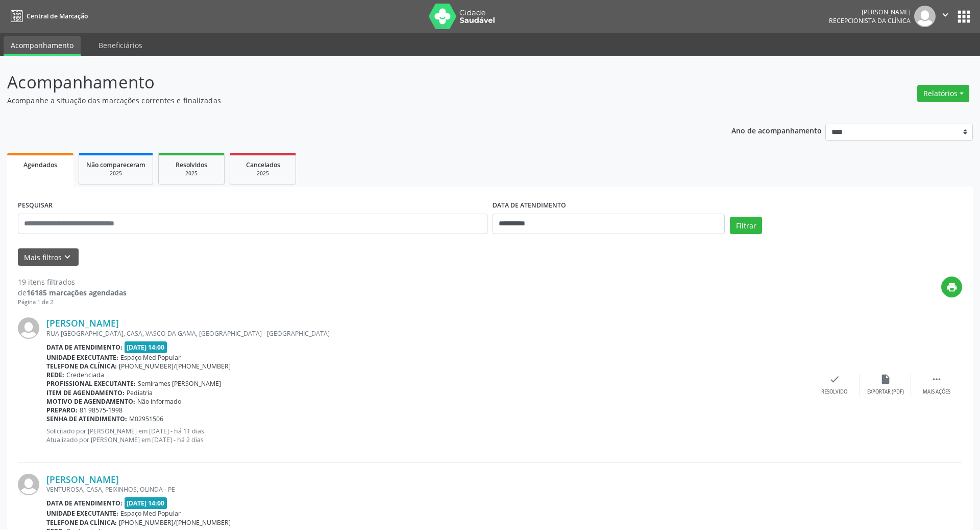  Describe the element at coordinates (345, 82) in the screenshot. I see `p: Acompanhamento` at that location.